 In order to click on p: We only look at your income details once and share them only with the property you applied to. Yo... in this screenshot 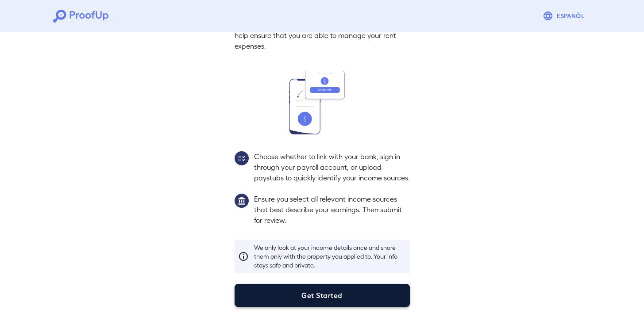, I will do `click(330, 256)`.